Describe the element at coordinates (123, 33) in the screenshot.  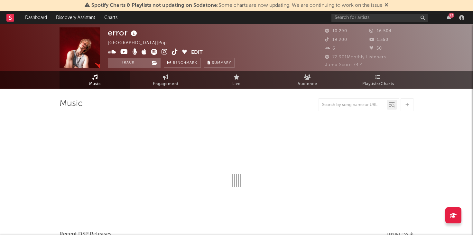
I see `div: error` at that location.